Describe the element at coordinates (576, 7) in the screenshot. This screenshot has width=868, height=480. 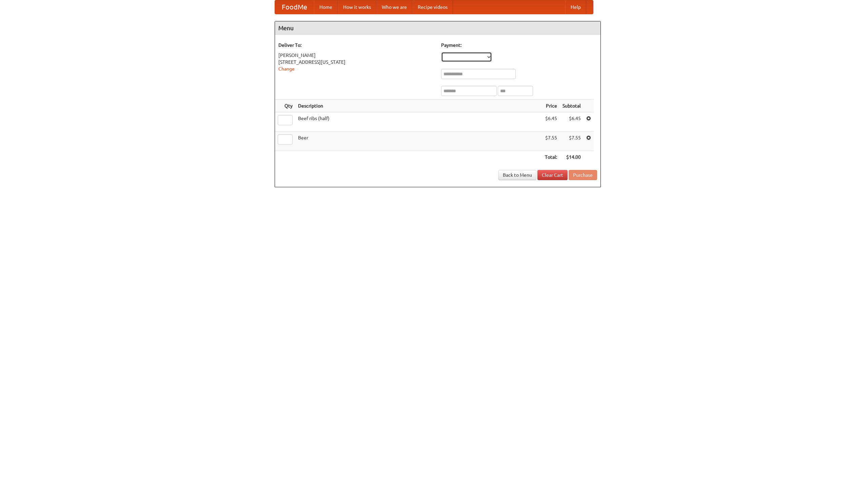
I see `a: Help` at that location.